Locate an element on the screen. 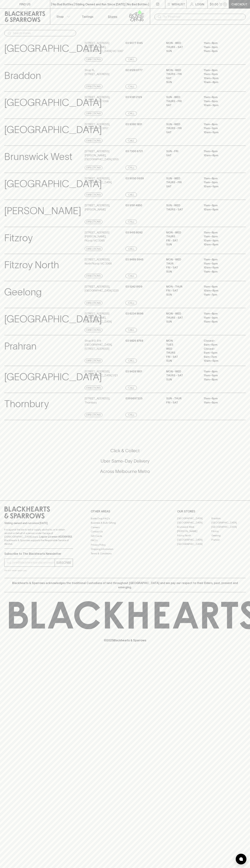 This screenshot has width=250, height=868. p: 9am – 6pm is located at coordinates (220, 344).